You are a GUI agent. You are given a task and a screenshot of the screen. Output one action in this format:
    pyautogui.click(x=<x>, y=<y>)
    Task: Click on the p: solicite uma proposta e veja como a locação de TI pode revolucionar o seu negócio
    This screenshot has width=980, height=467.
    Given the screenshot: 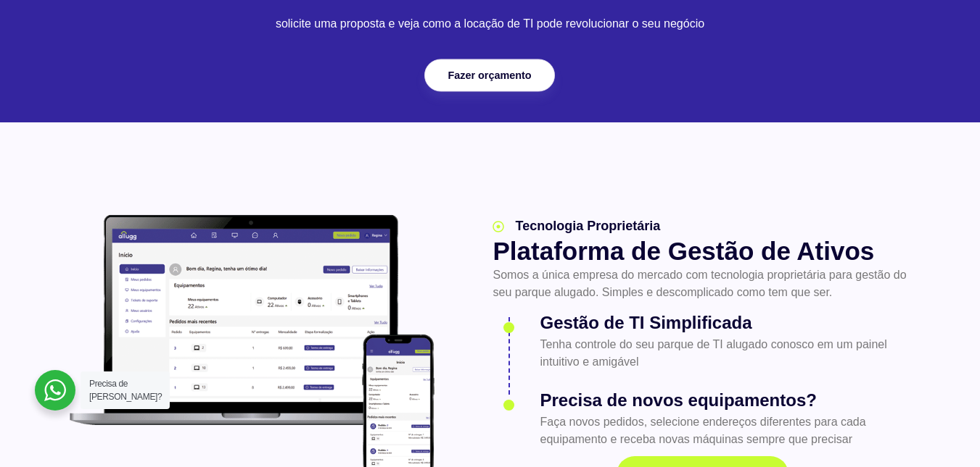 What is the action you would take?
    pyautogui.click(x=490, y=24)
    